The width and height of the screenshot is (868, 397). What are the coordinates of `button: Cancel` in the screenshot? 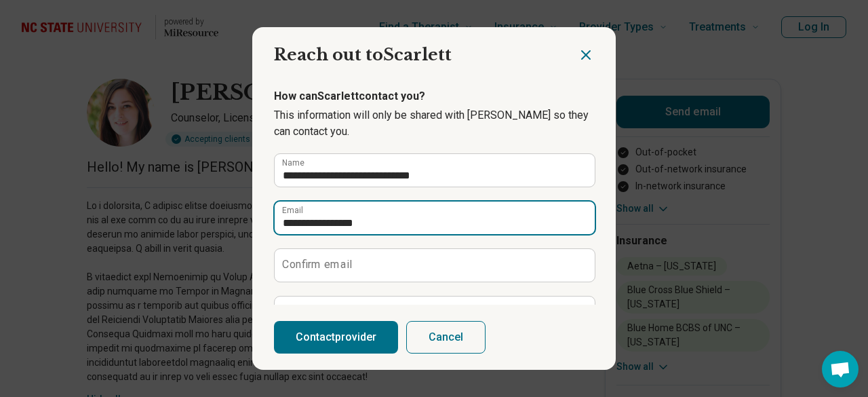 It's located at (445, 337).